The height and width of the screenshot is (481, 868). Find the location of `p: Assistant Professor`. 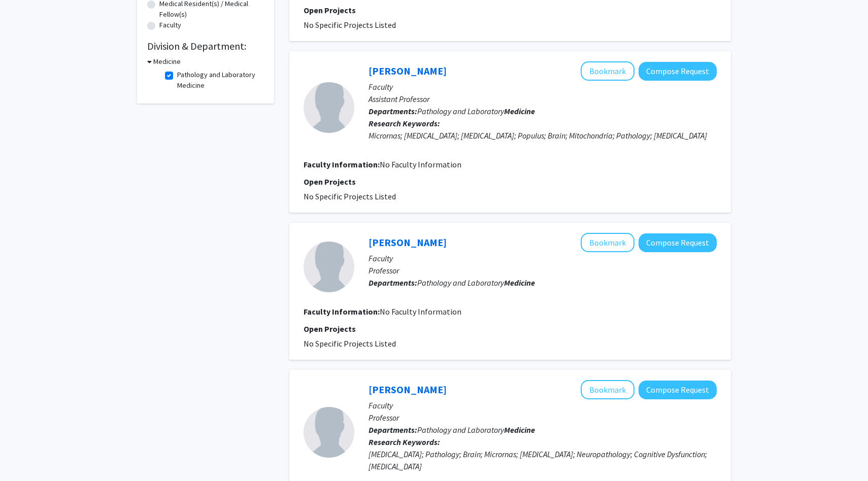

p: Assistant Professor is located at coordinates (542, 99).